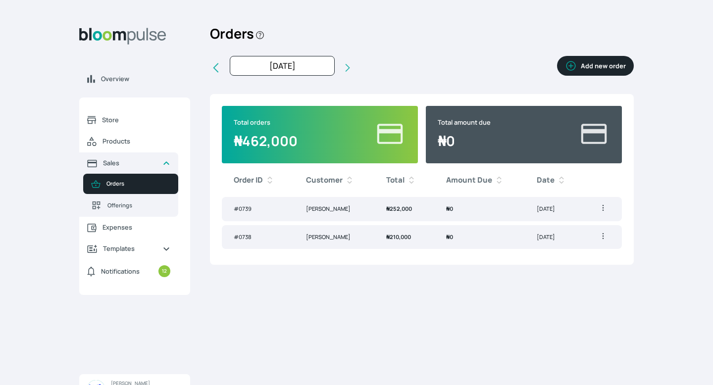  I want to click on small: 12, so click(164, 271).